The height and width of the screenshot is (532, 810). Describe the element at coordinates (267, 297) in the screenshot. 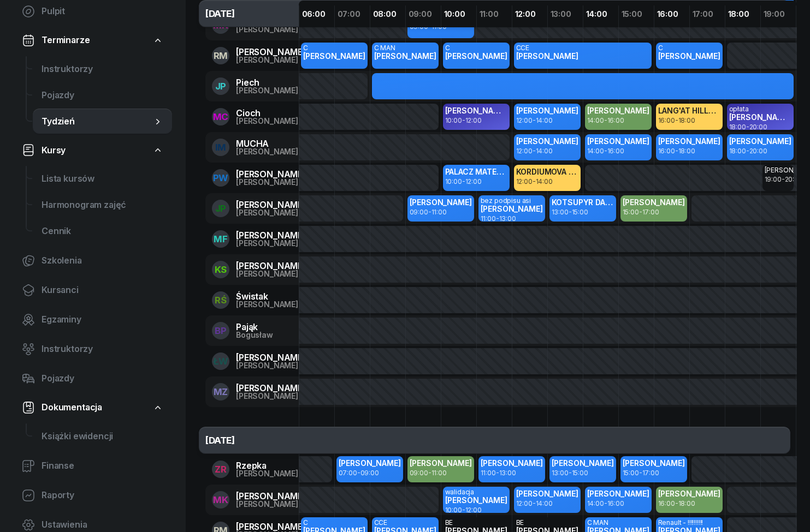

I see `div: Świstak` at that location.